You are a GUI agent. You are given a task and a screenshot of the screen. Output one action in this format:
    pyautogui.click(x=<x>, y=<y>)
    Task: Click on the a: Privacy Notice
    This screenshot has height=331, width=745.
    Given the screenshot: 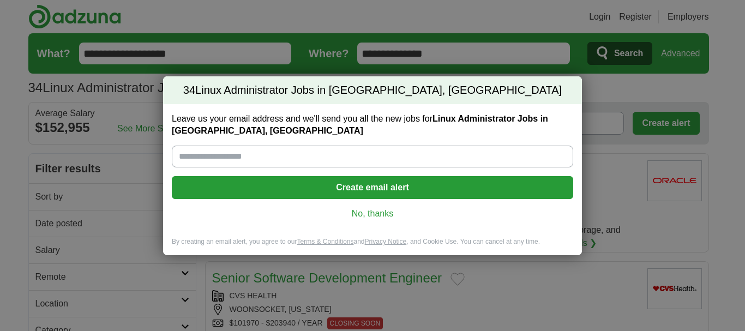 What is the action you would take?
    pyautogui.click(x=385, y=241)
    